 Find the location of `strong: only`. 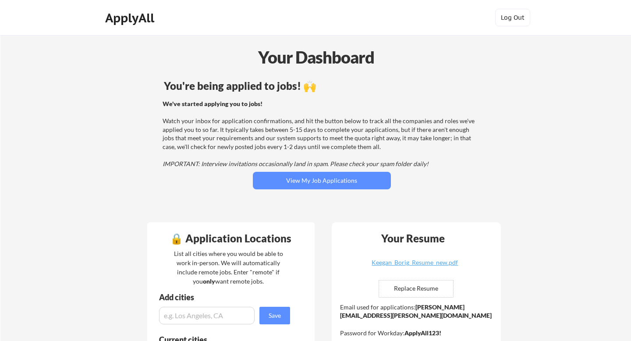

strong: only is located at coordinates (209, 281).